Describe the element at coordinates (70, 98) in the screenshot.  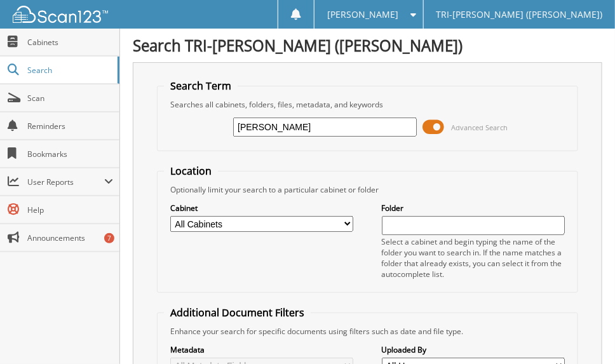
I see `span: Scan` at that location.